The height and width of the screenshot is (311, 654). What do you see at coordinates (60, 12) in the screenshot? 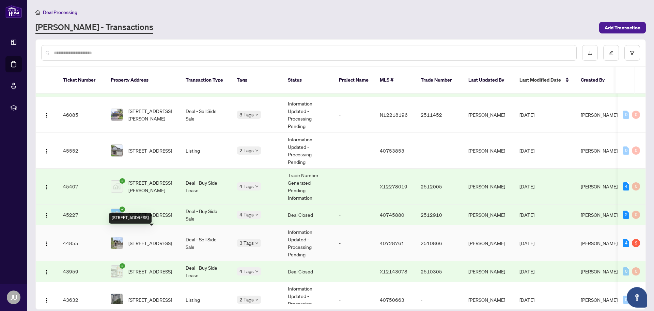
I see `span: Deal Processing` at bounding box center [60, 12].